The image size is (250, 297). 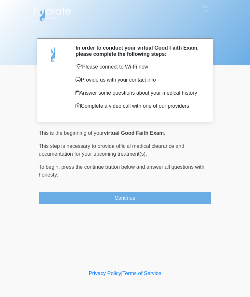 I want to click on p: Answer some questions about your medical history, so click(x=139, y=93).